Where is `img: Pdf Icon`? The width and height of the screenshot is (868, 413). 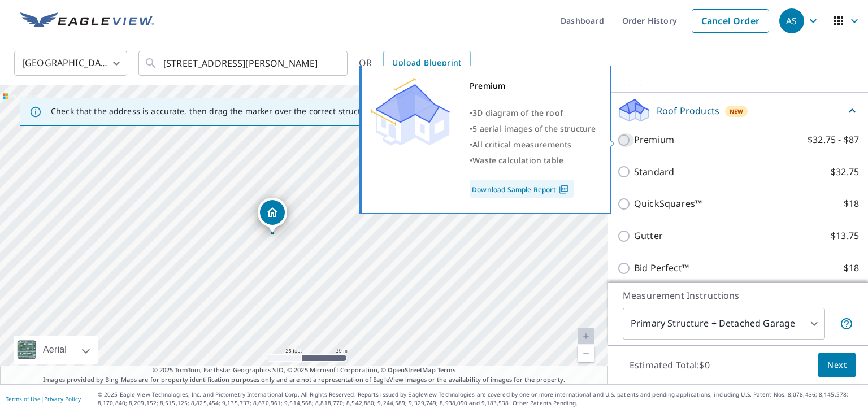 img: Pdf Icon is located at coordinates (564, 190).